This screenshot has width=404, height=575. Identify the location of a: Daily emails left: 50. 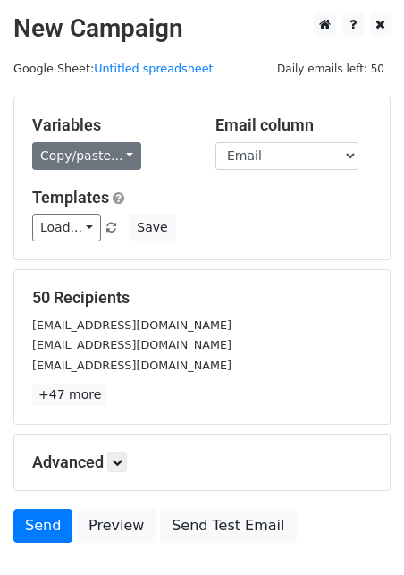
(331, 68).